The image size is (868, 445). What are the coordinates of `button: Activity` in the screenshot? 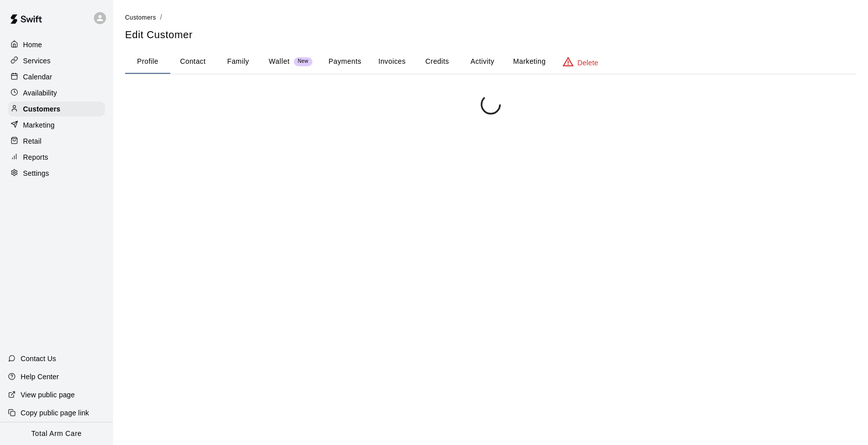 It's located at (482, 62).